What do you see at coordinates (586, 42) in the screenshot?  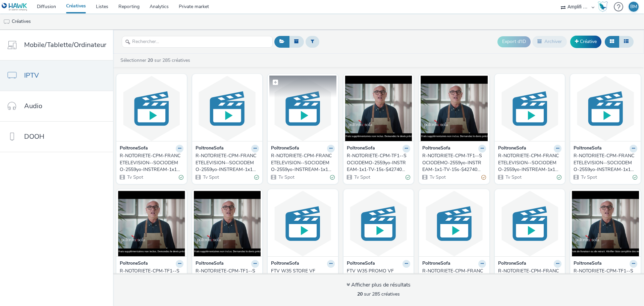 I see `a: Créative` at bounding box center [586, 42].